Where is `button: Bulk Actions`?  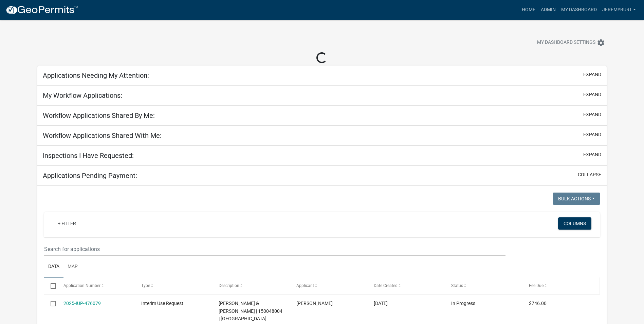 button: Bulk Actions is located at coordinates (577, 198).